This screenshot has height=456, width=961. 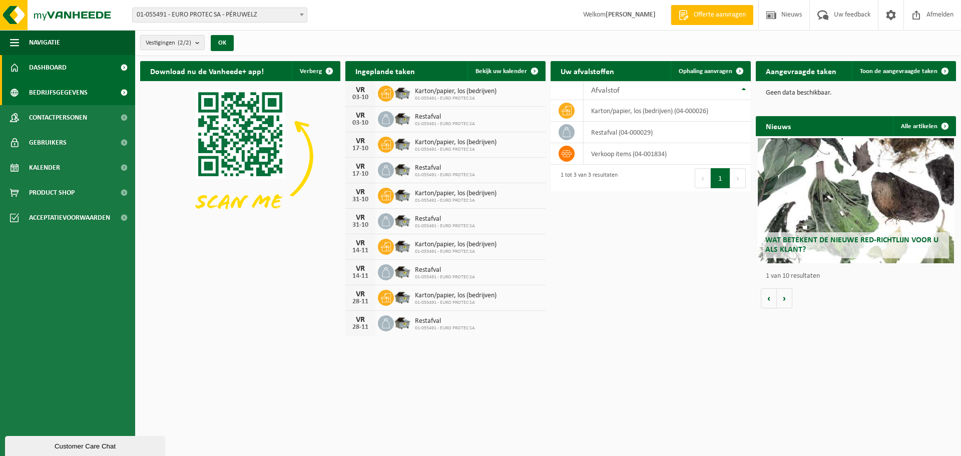 What do you see at coordinates (385, 71) in the screenshot?
I see `h2: Ingeplande taken` at bounding box center [385, 71].